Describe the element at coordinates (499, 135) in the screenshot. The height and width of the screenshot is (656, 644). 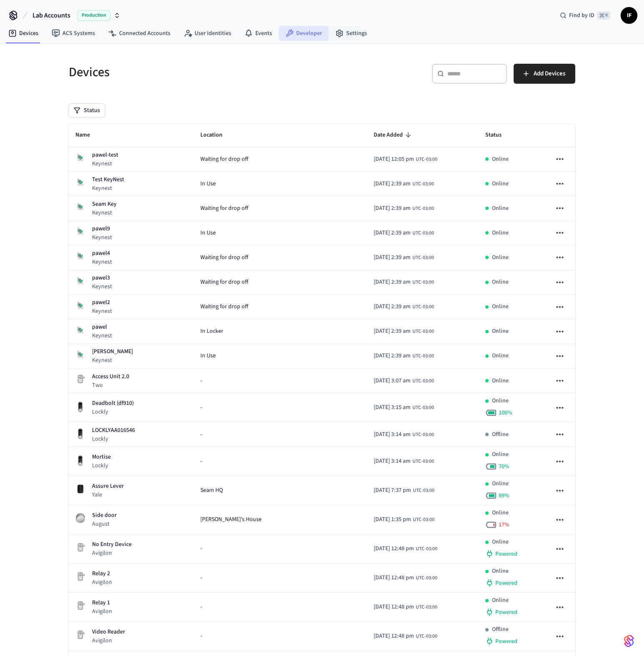
I see `span: Status` at that location.